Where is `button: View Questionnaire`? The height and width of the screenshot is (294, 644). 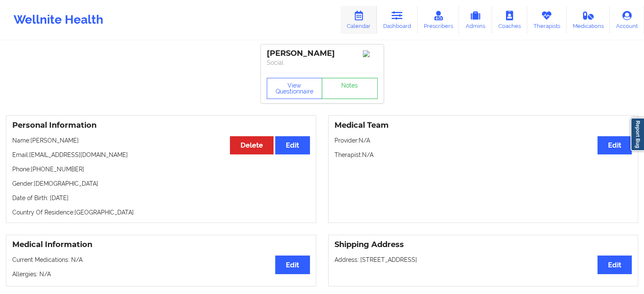
button: View Questionnaire is located at coordinates (295, 89).